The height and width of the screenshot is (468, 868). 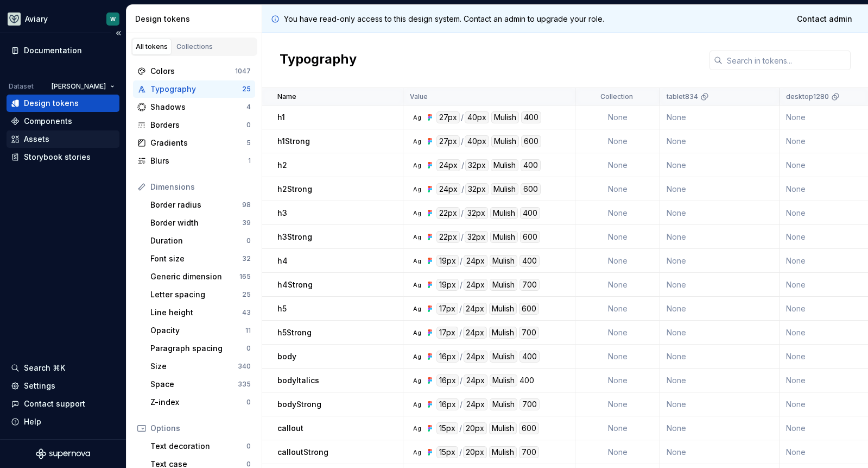 I want to click on div: Text decoration, so click(x=198, y=445).